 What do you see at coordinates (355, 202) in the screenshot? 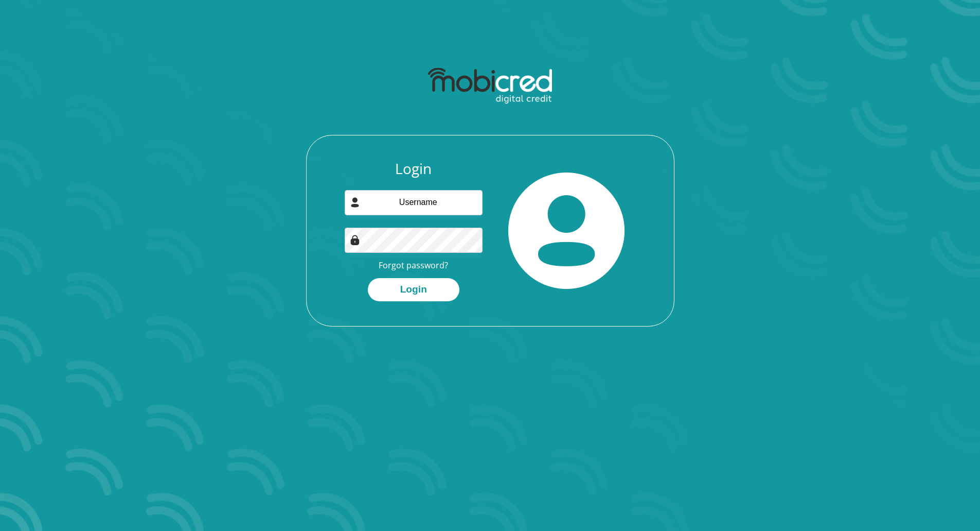
I see `img: user-icon image` at bounding box center [355, 202].